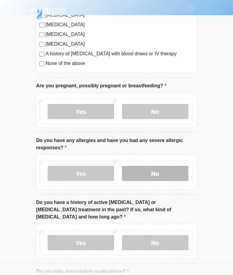 The image size is (233, 275). I want to click on input: None of the above, so click(42, 64).